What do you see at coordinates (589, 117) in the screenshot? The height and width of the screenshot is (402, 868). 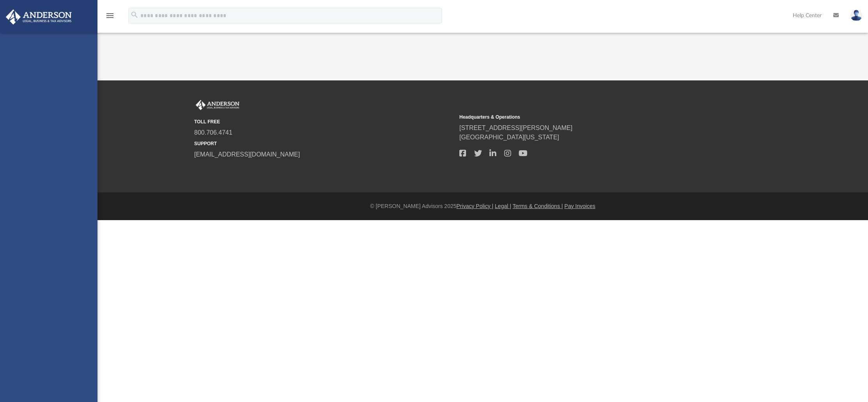 I see `small: Headquarters & Operations` at bounding box center [589, 117].